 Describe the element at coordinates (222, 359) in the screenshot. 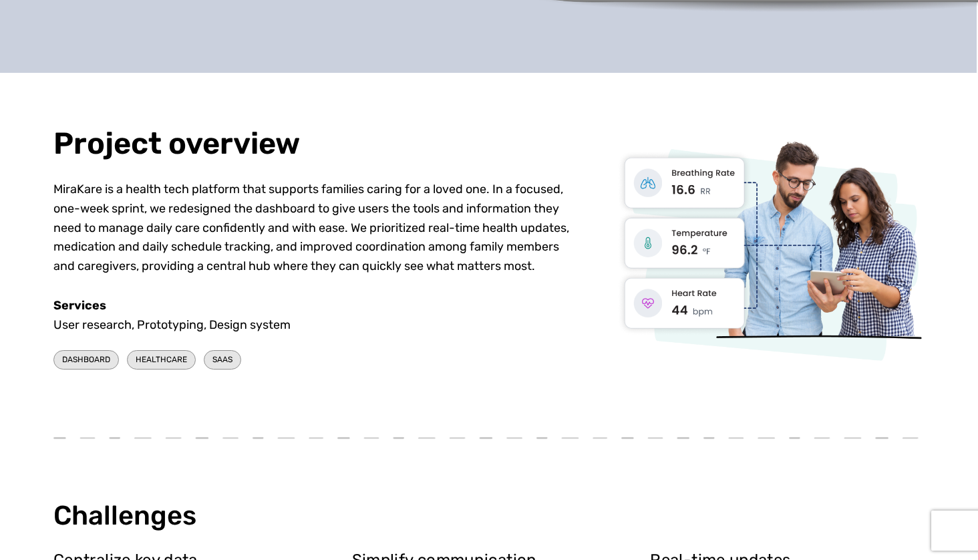

I see `a: SaaS` at that location.